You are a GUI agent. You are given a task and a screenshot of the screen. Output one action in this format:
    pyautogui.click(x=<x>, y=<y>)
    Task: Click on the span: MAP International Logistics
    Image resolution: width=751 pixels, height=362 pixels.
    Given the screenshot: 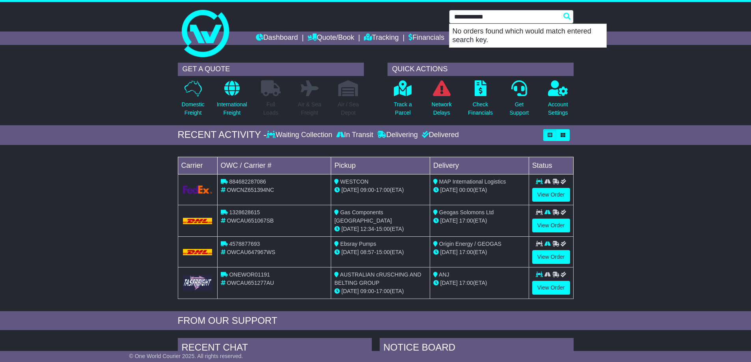 What is the action you would take?
    pyautogui.click(x=472, y=182)
    